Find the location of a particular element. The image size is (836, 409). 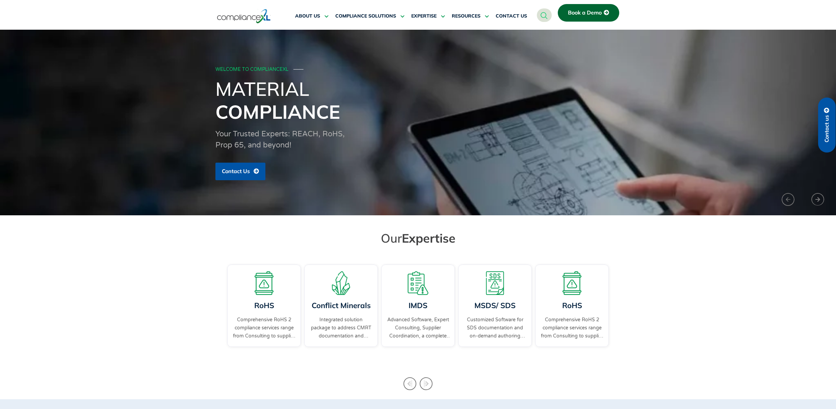

a: COMPLIANCE SOLUTIONS is located at coordinates (370, 16).